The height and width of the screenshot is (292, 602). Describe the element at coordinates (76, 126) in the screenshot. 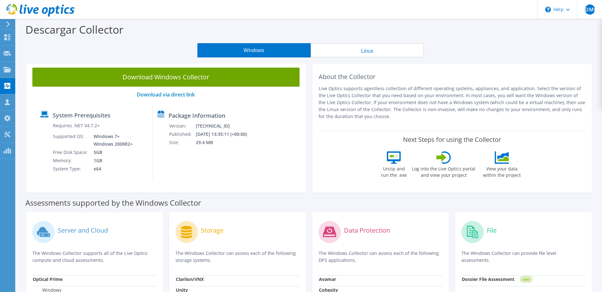

I see `label: Requires .NET V4.7.2+` at that location.